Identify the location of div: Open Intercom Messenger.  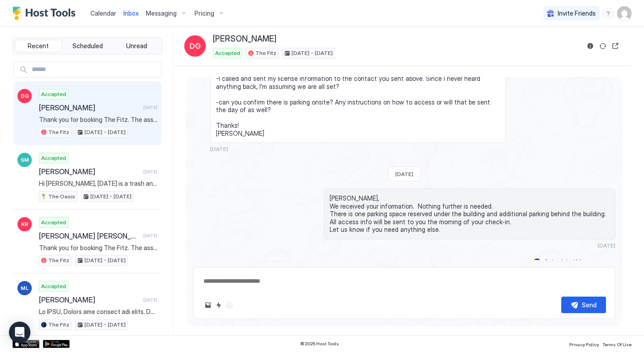
(20, 332).